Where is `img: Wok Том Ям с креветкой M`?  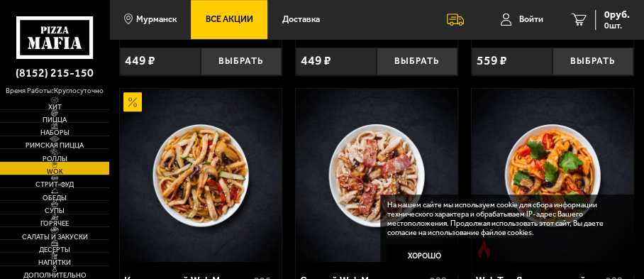
img: Wok Том Ям с креветкой M is located at coordinates (553, 176).